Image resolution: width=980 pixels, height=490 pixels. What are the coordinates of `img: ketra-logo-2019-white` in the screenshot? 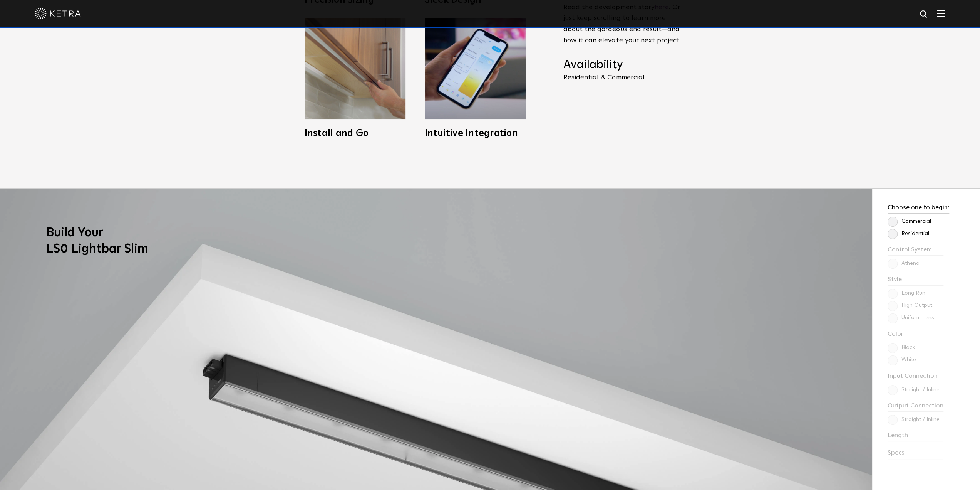 It's located at (58, 13).